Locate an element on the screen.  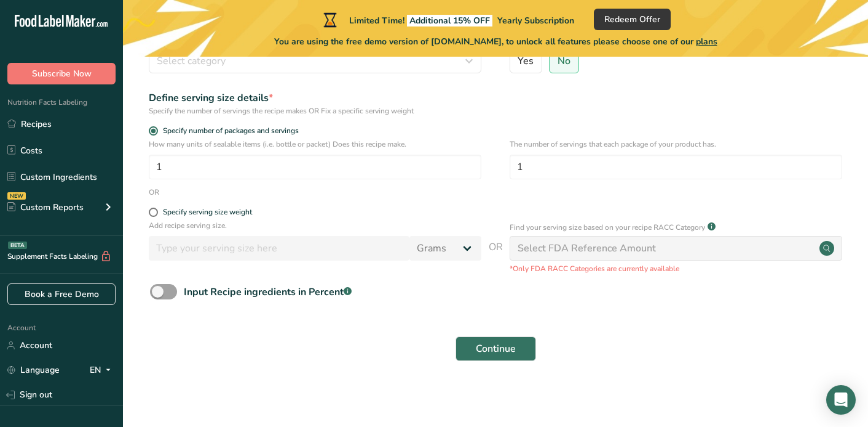
div: BETA is located at coordinates (18, 245).